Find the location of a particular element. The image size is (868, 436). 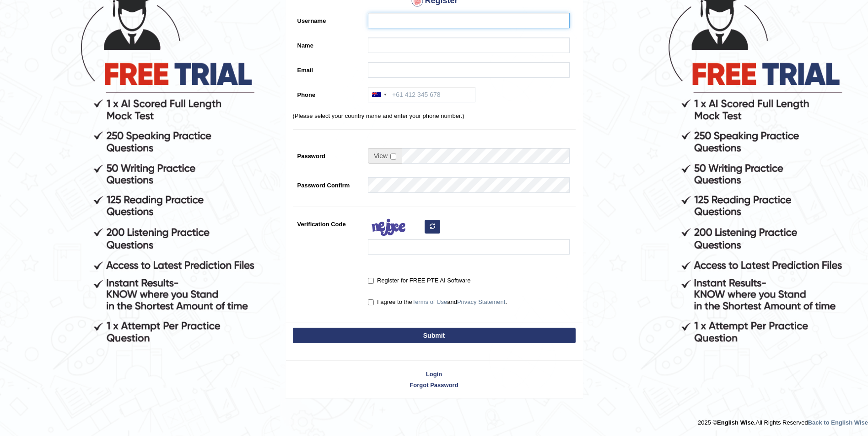

label: Verification Code is located at coordinates (328, 222).